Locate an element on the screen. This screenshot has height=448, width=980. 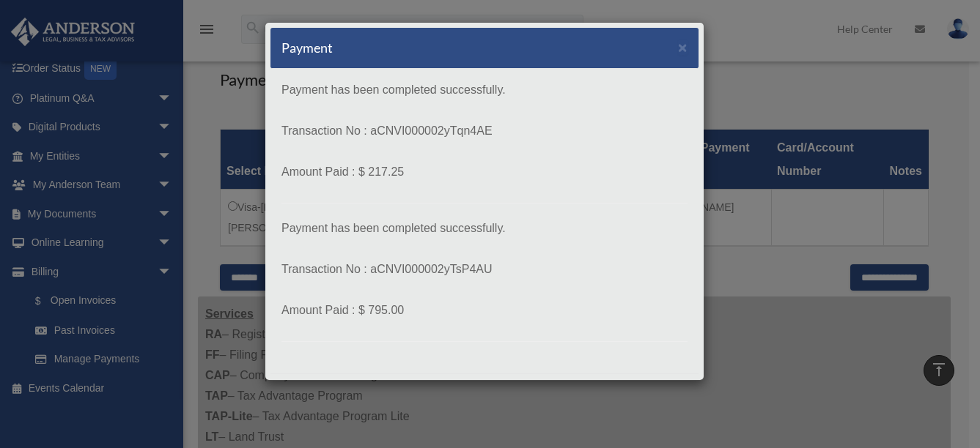
p: Transaction No : aCNVI000002yTqn4AE is located at coordinates (484, 131).